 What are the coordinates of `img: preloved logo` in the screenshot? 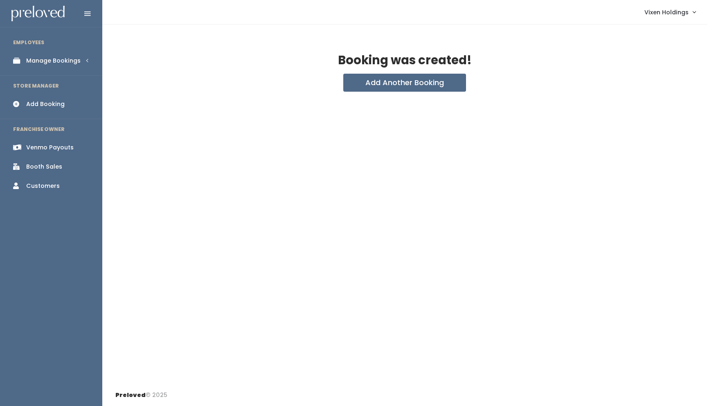 It's located at (38, 14).